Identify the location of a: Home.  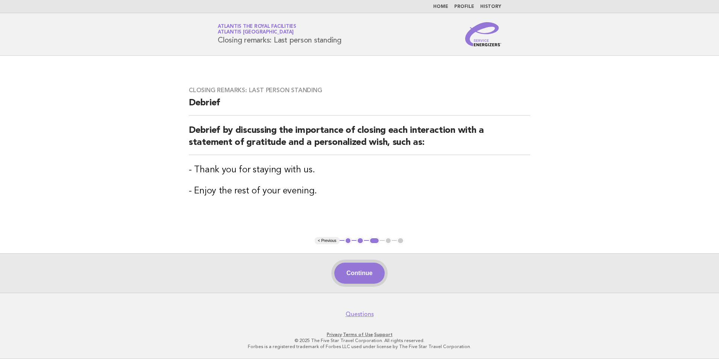
(441, 7).